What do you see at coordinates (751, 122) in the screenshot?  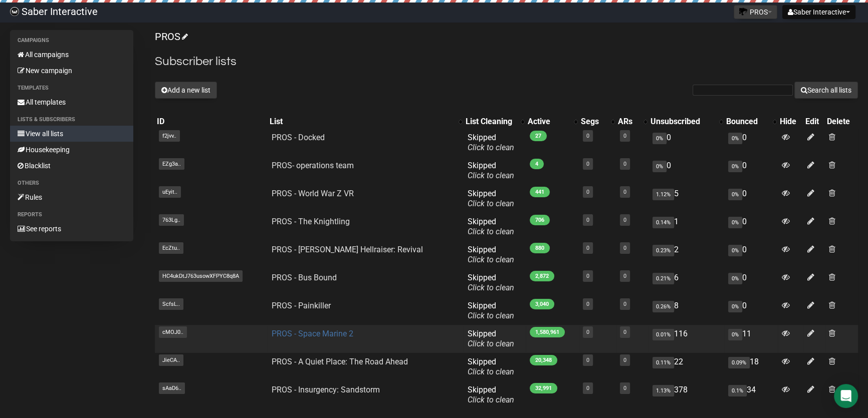 I see `th: Bounced: No sort applied, activate to apply an ascending sort` at bounding box center [751, 122].